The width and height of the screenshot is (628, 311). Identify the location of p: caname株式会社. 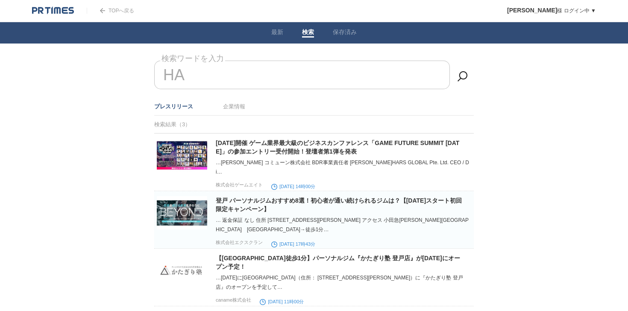
(233, 300).